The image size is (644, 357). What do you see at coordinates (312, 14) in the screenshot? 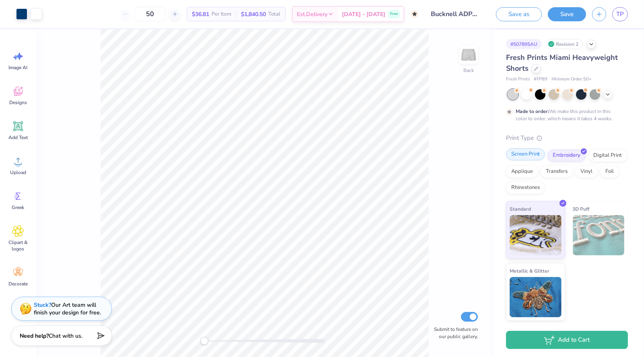
I see `span: Est. Delivery` at bounding box center [312, 14].